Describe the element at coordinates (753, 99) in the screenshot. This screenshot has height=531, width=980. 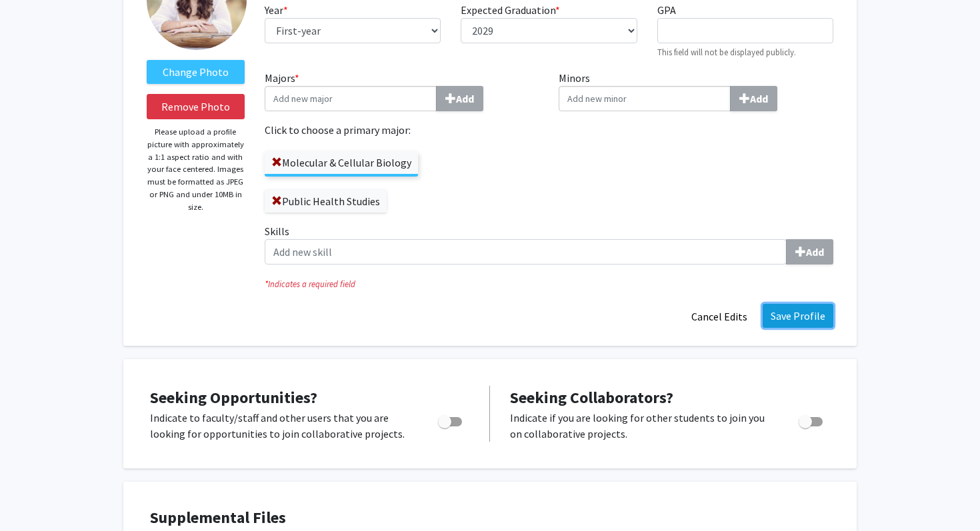
I see `button: Minors` at that location.